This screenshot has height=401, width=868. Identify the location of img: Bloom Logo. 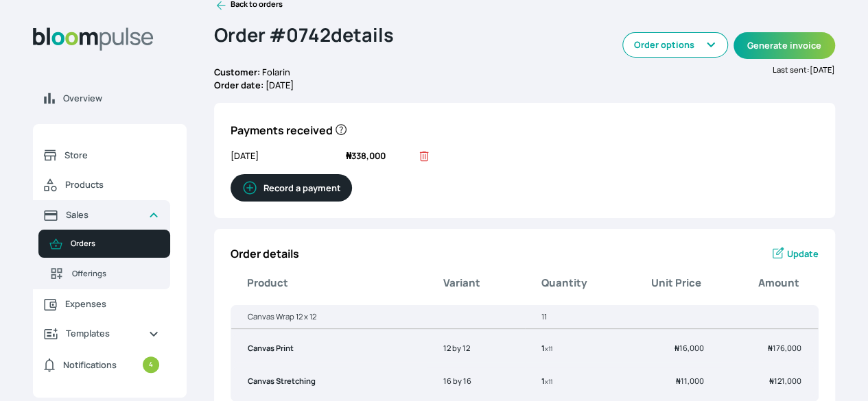
(93, 39).